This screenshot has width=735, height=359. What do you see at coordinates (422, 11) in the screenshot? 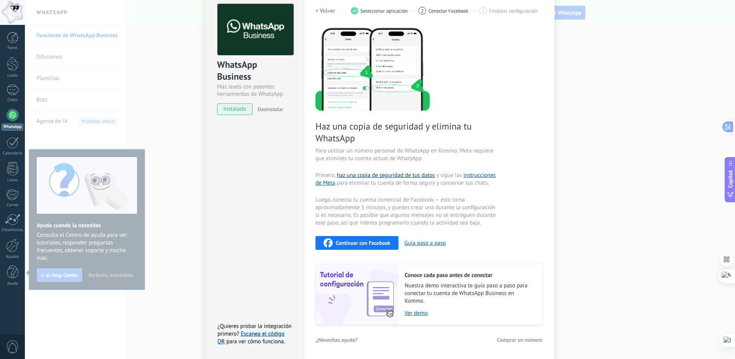
I see `span: 2` at bounding box center [422, 11].